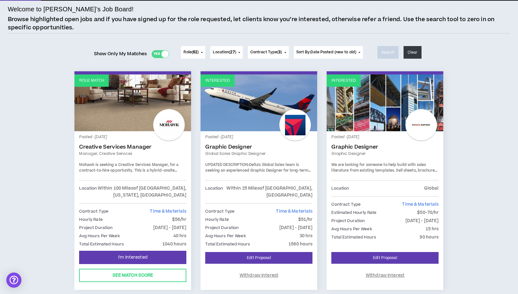 This screenshot has width=518, height=294. I want to click on span: Sort By: Date Posted (new to old), so click(326, 52).